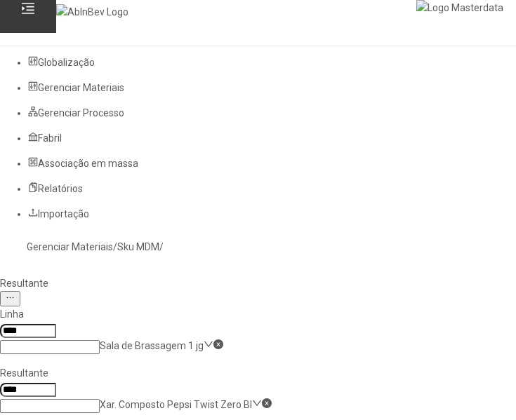 The height and width of the screenshot is (420, 516). Describe the element at coordinates (66, 63) in the screenshot. I see `span: Globalização` at that location.